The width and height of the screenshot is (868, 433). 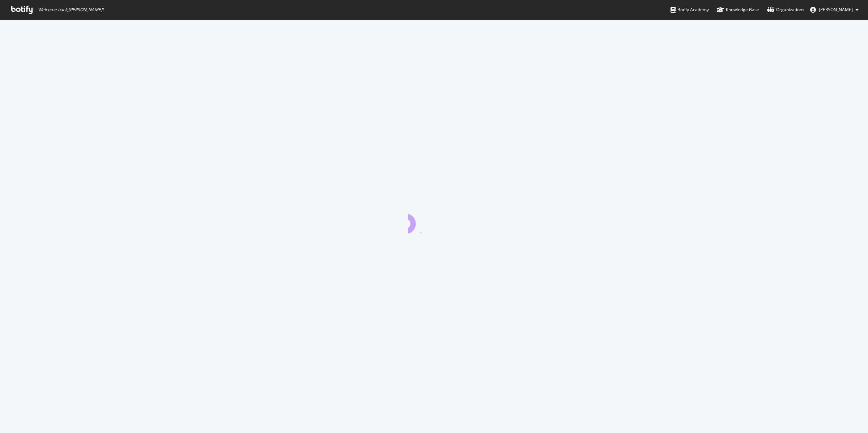 I want to click on div: Organizations, so click(x=786, y=10).